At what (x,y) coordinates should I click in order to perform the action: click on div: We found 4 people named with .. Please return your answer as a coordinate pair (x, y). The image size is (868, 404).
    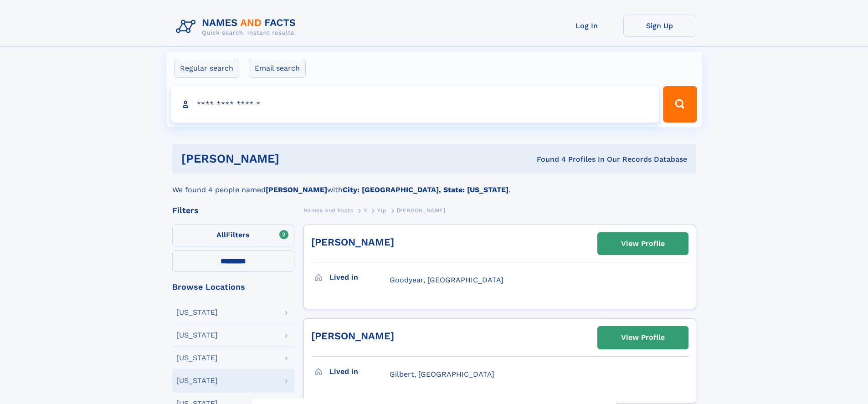
    Looking at the image, I should click on (434, 185).